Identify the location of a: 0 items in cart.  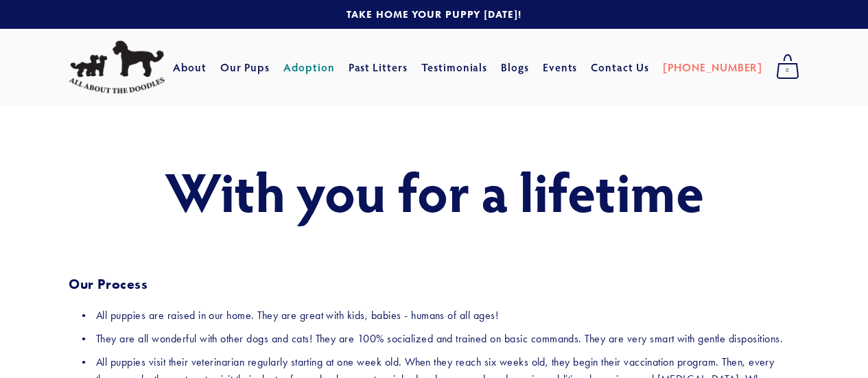
(787, 67).